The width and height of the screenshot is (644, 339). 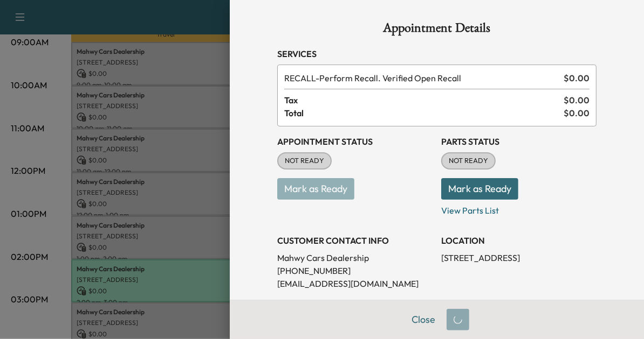 What do you see at coordinates (437, 30) in the screenshot?
I see `h1: Appointment Details` at bounding box center [437, 30].